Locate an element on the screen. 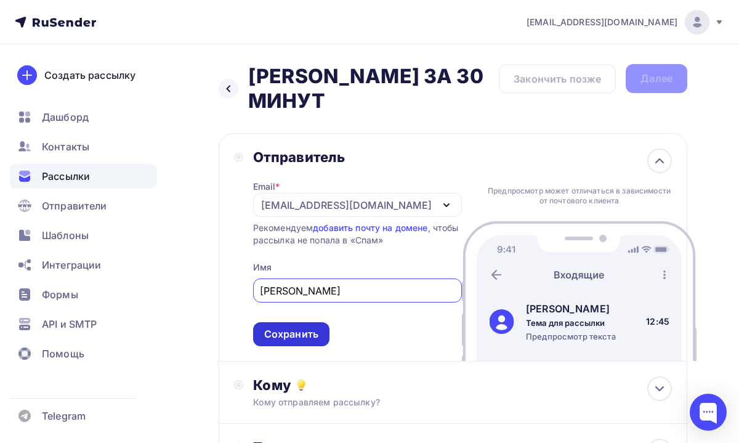  div: Создать рассылку is located at coordinates (90, 75).